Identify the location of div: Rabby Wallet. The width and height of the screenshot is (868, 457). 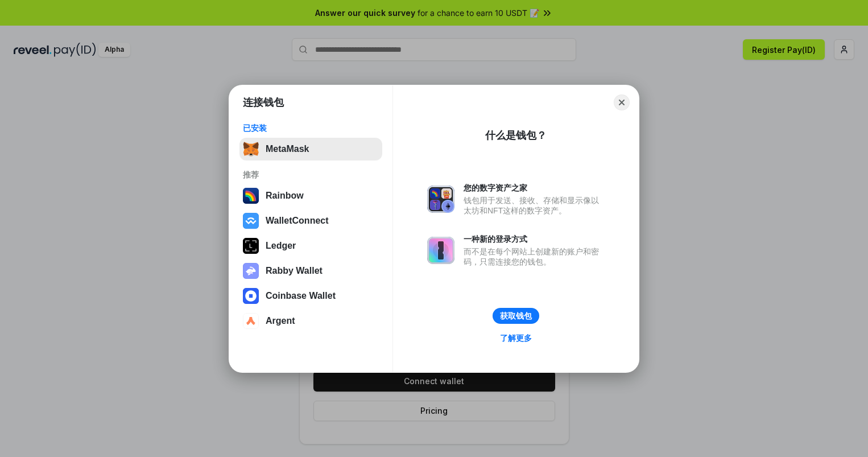
(294, 271).